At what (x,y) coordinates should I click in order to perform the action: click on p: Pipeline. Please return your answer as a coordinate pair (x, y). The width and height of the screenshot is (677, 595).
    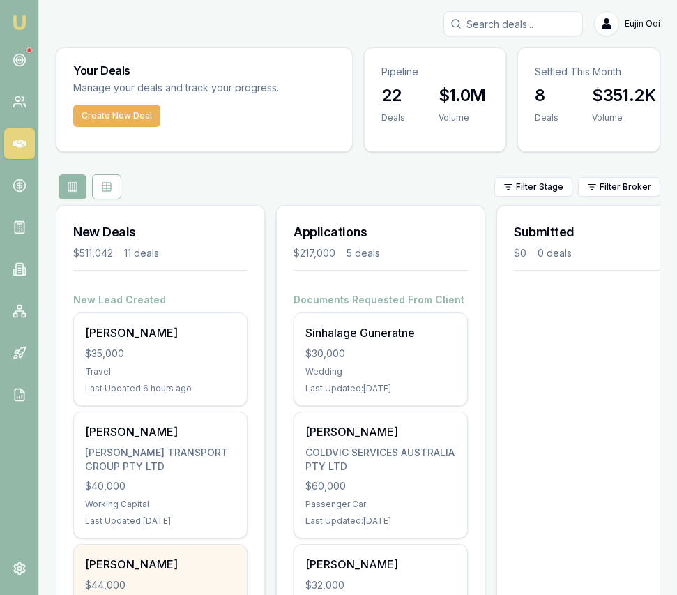
    Looking at the image, I should click on (435, 72).